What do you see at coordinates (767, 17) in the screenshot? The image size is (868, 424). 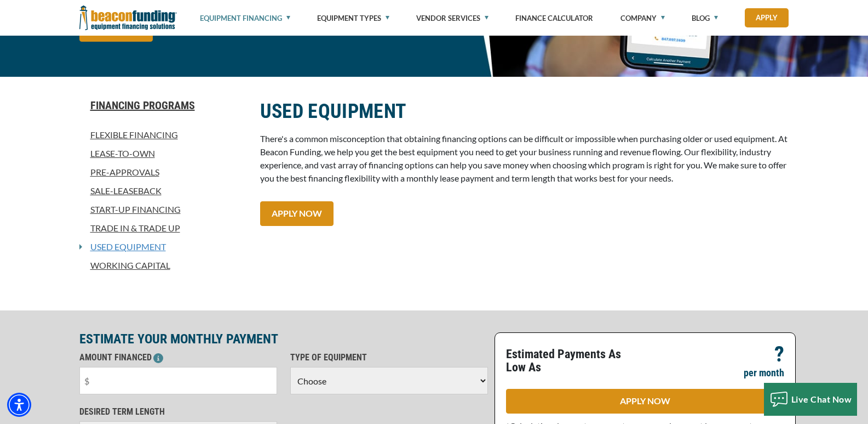 I see `a: Apply` at bounding box center [767, 17].